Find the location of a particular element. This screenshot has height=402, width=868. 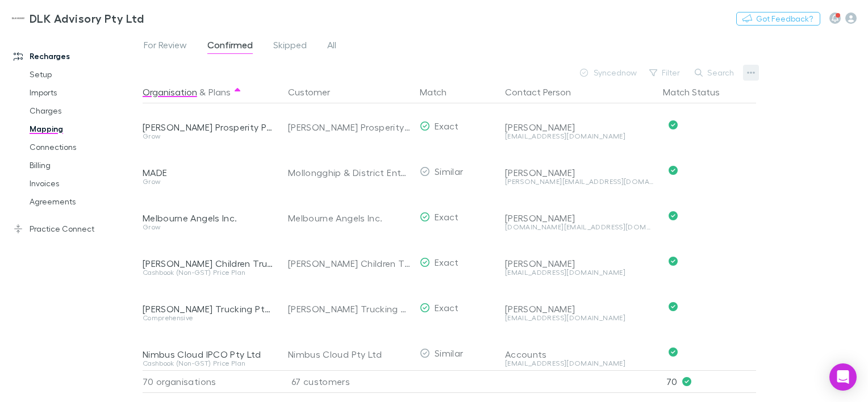

button: Match Status is located at coordinates (698, 92).